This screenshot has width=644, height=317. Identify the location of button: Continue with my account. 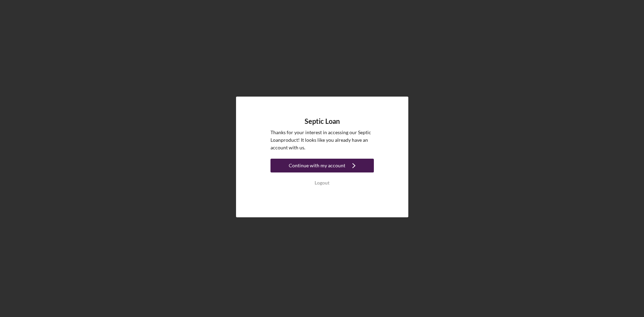
(322, 166).